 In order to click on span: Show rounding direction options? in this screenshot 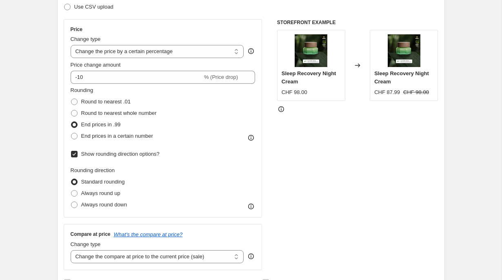, I will do `click(120, 154)`.